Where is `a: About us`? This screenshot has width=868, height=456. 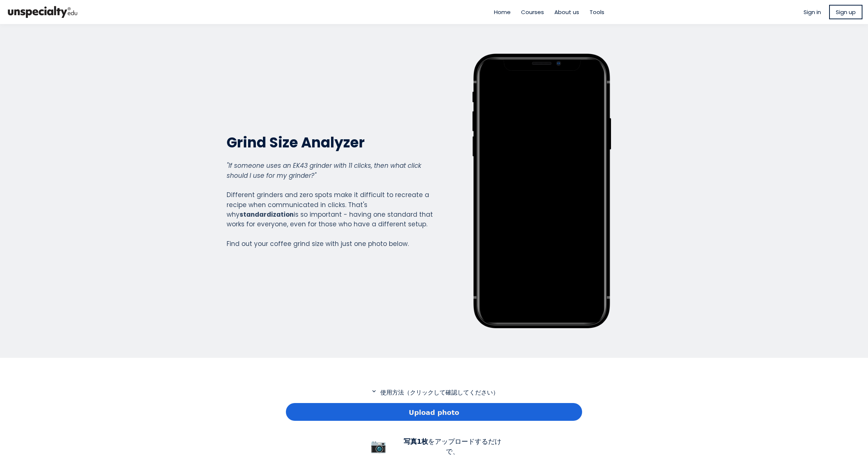
a: About us is located at coordinates (566, 12).